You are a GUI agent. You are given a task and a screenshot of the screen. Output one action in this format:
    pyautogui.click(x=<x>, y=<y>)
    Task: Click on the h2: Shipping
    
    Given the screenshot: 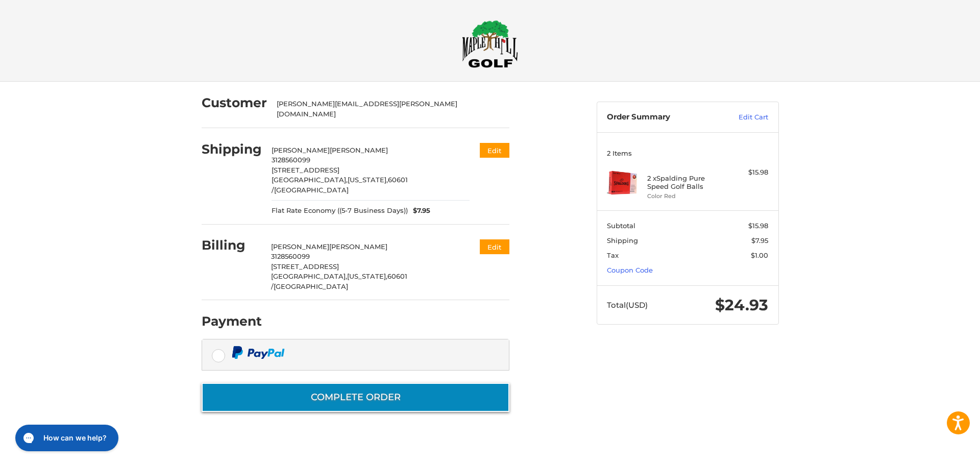 What is the action you would take?
    pyautogui.click(x=232, y=149)
    